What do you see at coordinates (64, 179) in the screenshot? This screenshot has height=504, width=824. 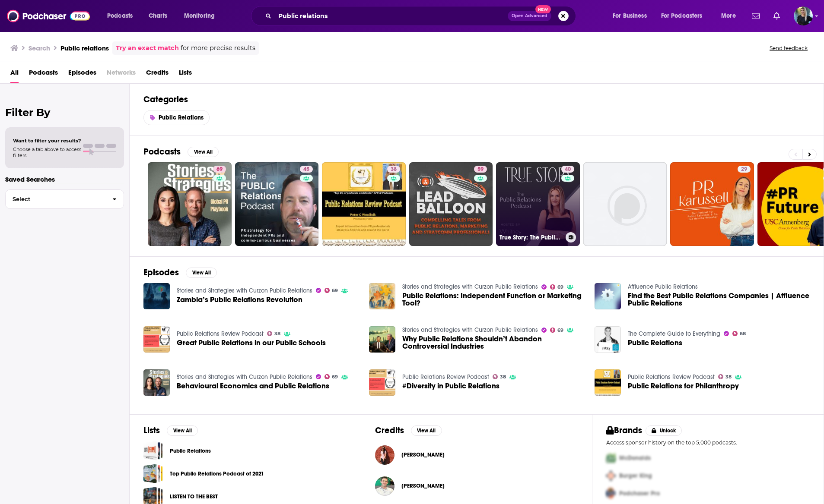 I see `p: Saved Searches` at bounding box center [64, 179].